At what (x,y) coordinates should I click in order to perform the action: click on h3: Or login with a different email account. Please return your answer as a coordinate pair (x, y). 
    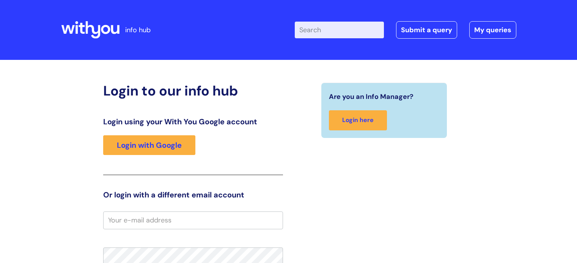
    Looking at the image, I should click on (193, 195).